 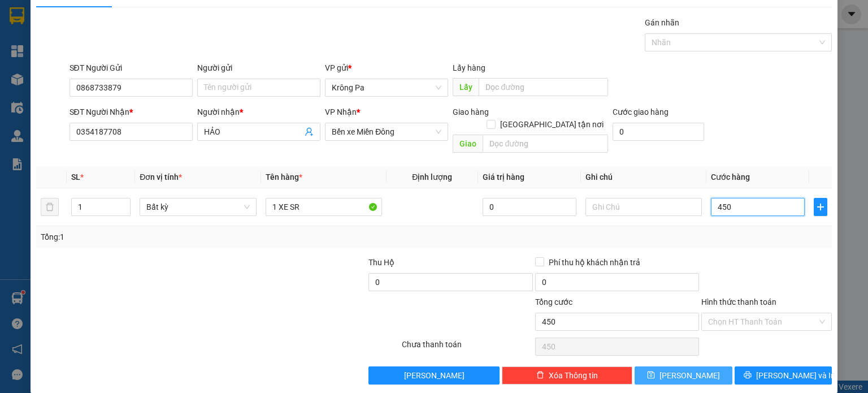 I want to click on span: Phí thu hộ khách nhận trả, so click(x=595, y=263).